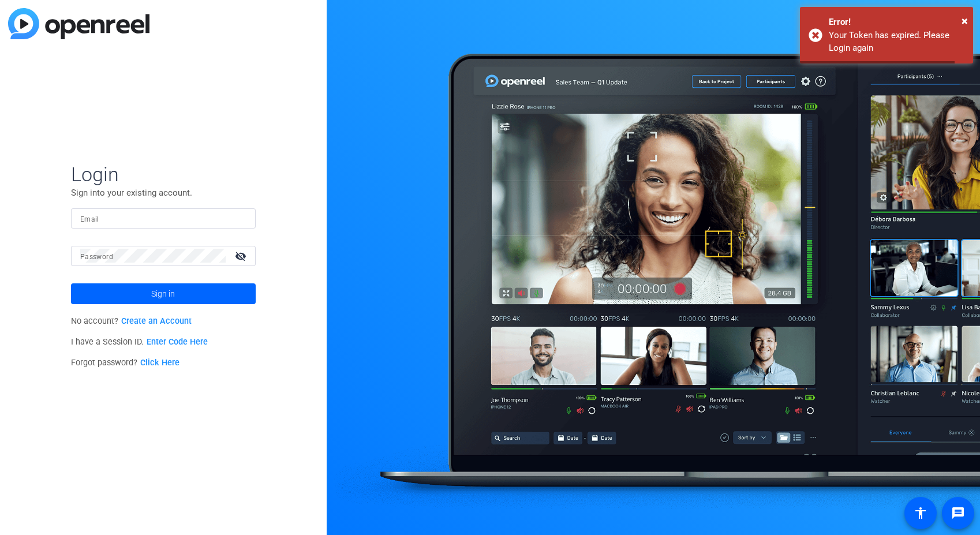 This screenshot has width=980, height=535. What do you see at coordinates (78, 23) in the screenshot?
I see `img: blue-gradient.svg` at bounding box center [78, 23].